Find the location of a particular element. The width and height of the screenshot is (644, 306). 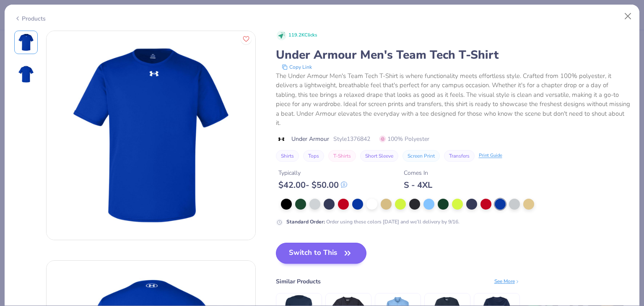

div: Similar Products is located at coordinates (298, 281).